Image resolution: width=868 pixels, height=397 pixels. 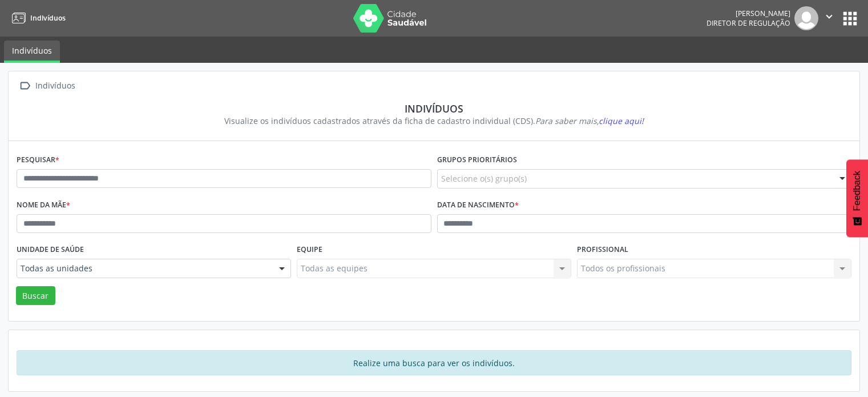 What do you see at coordinates (434, 363) in the screenshot?
I see `div: Realize uma busca para ver os indivíduos.` at bounding box center [434, 363].